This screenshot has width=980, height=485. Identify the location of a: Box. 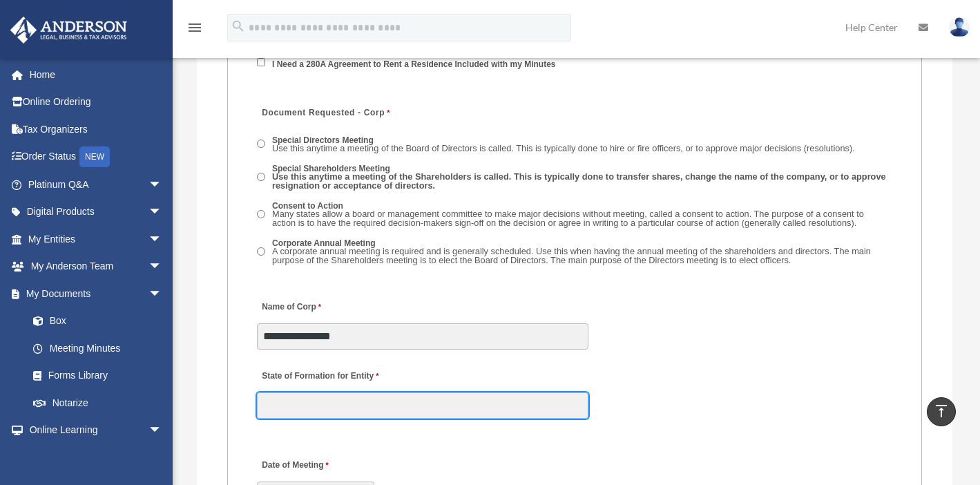
(101, 321).